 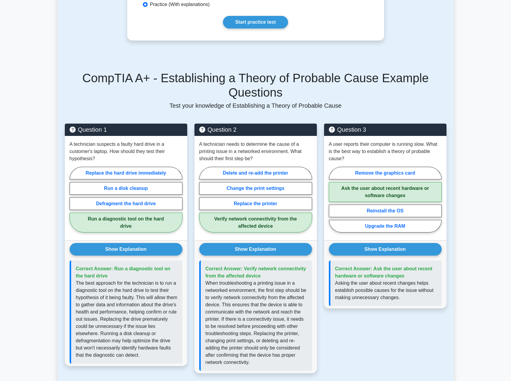 What do you see at coordinates (127, 320) in the screenshot?
I see `p: The best approach for the technician is to run a diagnostic tool on the hard drive to test their ...` at bounding box center [127, 320].